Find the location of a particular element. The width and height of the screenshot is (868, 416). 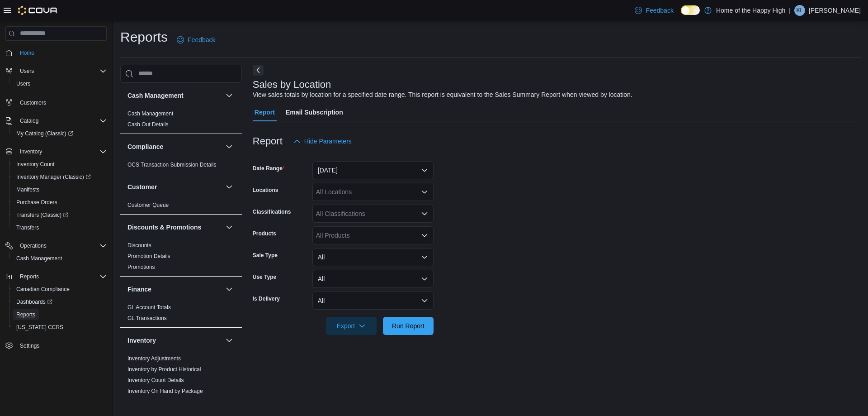

span: Dark Mode is located at coordinates (681, 15).